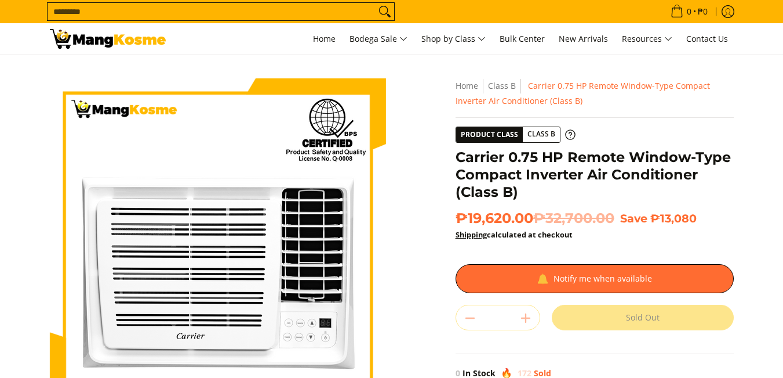  Describe the element at coordinates (707, 38) in the screenshot. I see `span: Contact Us` at that location.